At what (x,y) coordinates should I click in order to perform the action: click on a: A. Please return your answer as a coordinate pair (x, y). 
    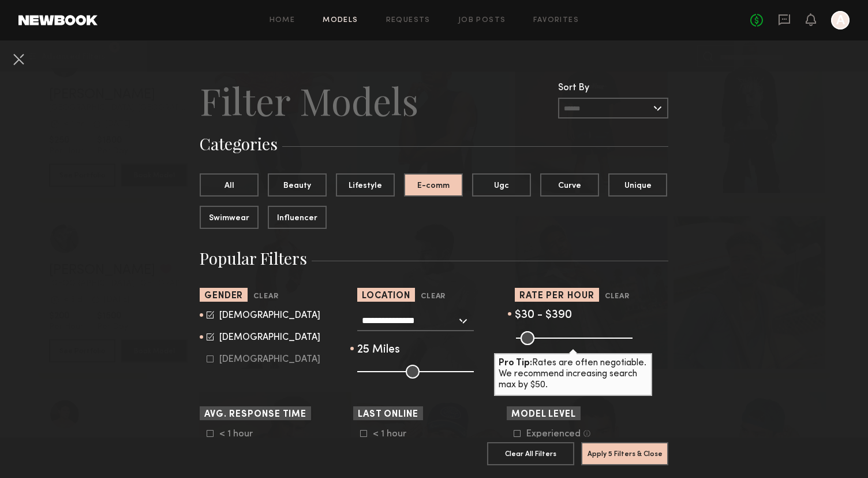
    Looking at the image, I should click on (840, 20).